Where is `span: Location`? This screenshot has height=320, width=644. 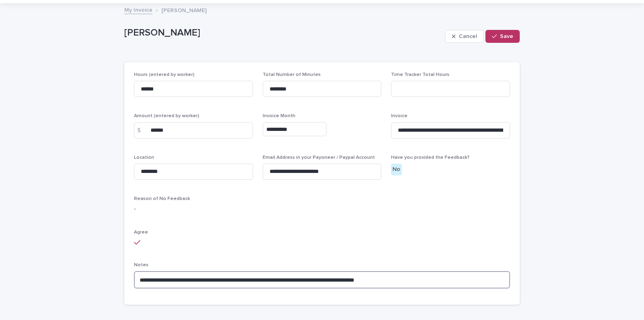
span: Location is located at coordinates (144, 157).